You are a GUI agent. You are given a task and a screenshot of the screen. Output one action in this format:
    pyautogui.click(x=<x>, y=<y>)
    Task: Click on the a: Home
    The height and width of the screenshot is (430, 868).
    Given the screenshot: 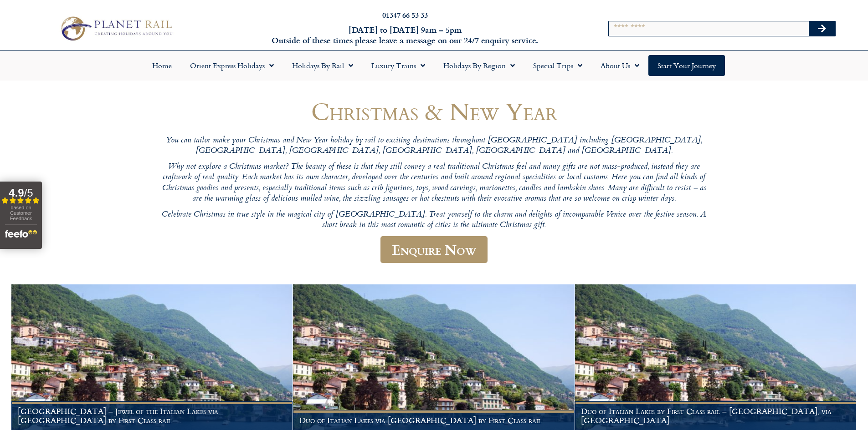 What is the action you would take?
    pyautogui.click(x=162, y=66)
    